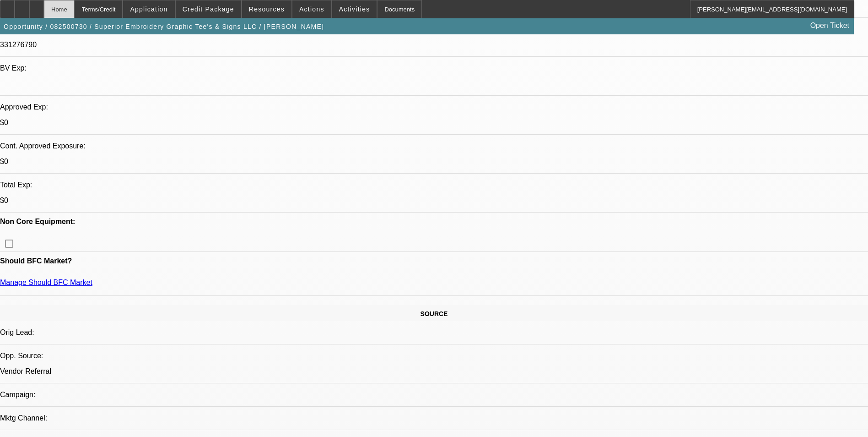 The image size is (868, 437). Describe the element at coordinates (434, 314) in the screenshot. I see `span: SOURCE` at that location.